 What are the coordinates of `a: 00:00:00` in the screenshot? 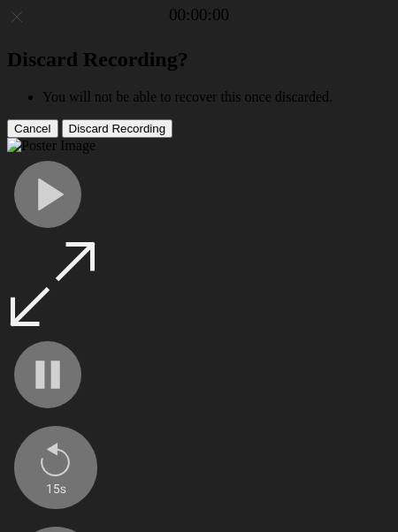 It's located at (199, 15).